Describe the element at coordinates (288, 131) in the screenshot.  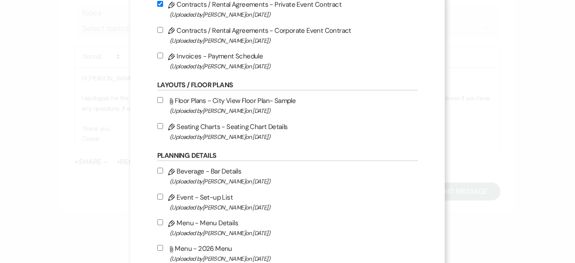
I see `label: Seating Charts - Seating Chart Details` at that location.